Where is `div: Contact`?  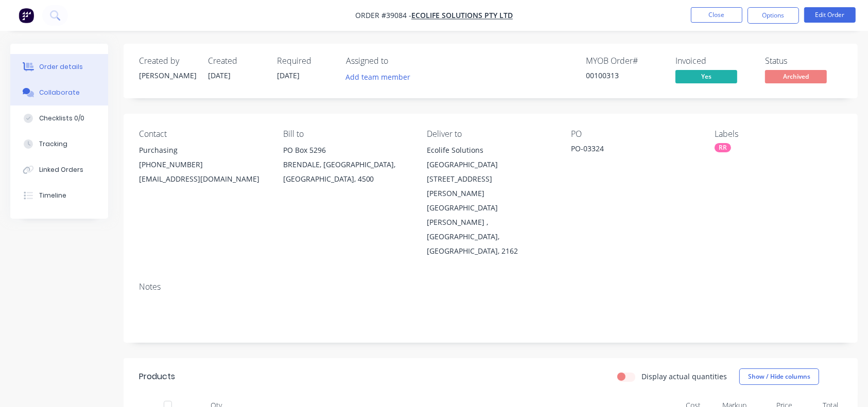 div: Contact is located at coordinates (203, 134).